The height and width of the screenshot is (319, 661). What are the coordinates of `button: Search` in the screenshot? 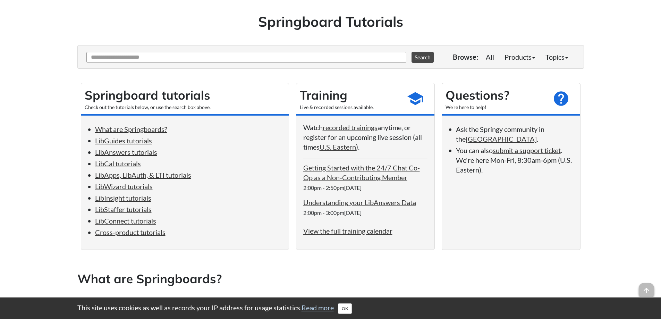 It's located at (422, 57).